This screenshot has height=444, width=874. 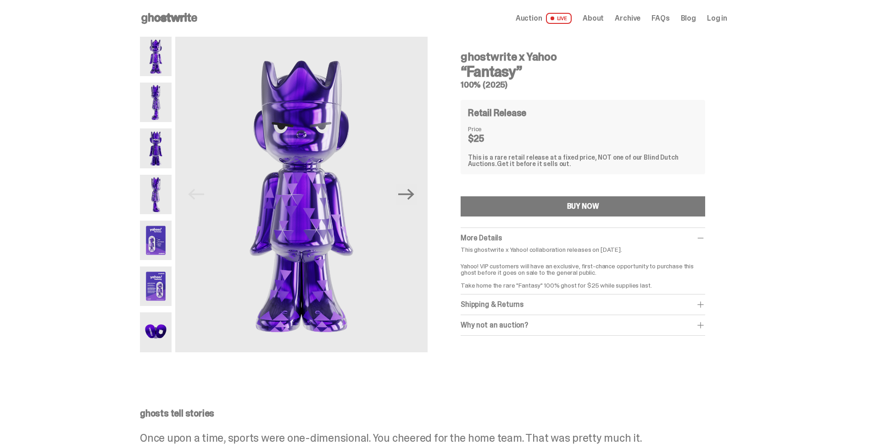 What do you see at coordinates (156, 148) in the screenshot?
I see `img: Yahoo-HG---3.png` at bounding box center [156, 148].